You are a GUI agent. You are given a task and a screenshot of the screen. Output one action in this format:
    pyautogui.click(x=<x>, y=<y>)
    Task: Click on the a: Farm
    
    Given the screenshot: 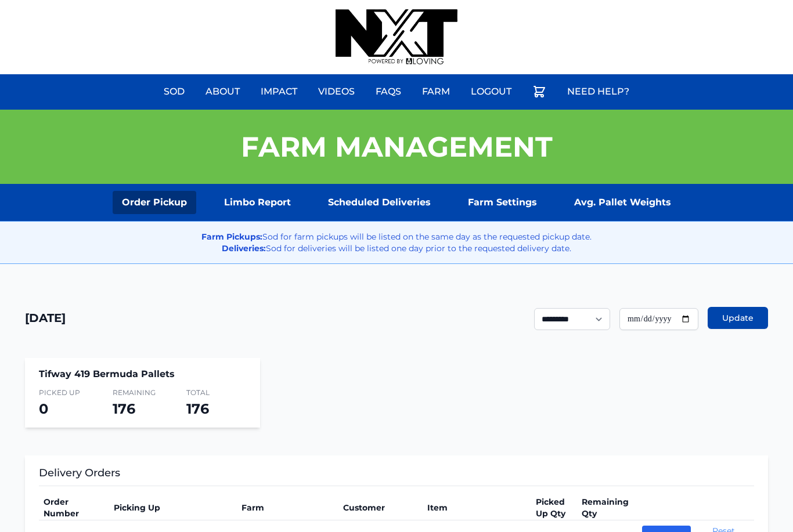 What is the action you would take?
    pyautogui.click(x=435, y=91)
    